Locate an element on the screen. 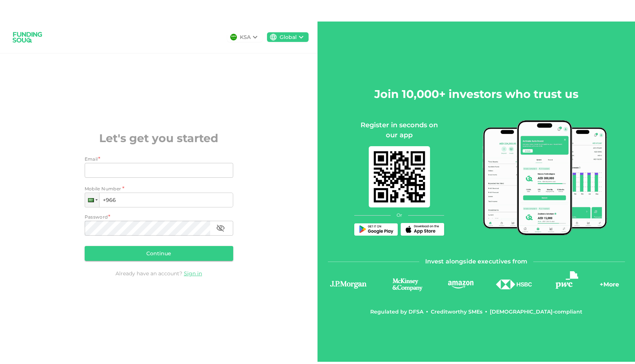 The image size is (635, 364). div: Saudi Arabia: + 966 is located at coordinates (92, 200).